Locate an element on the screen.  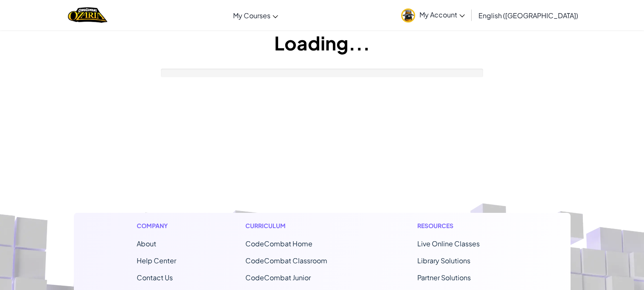
a: About is located at coordinates (147, 243).